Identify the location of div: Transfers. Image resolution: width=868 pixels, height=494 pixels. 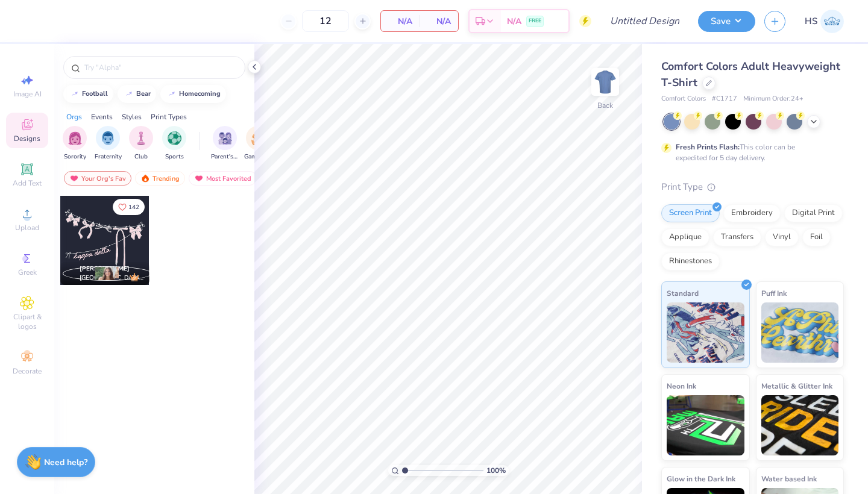
(737, 238).